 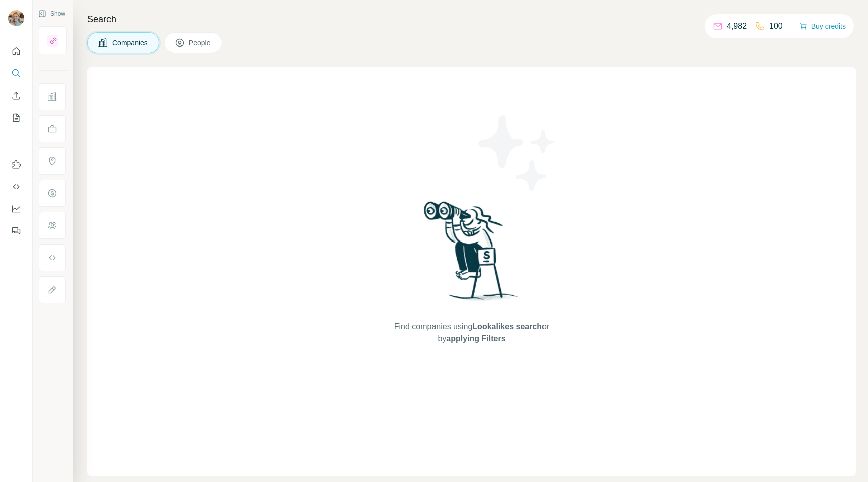 What do you see at coordinates (16, 95) in the screenshot?
I see `button: Enrich CSV` at bounding box center [16, 95].